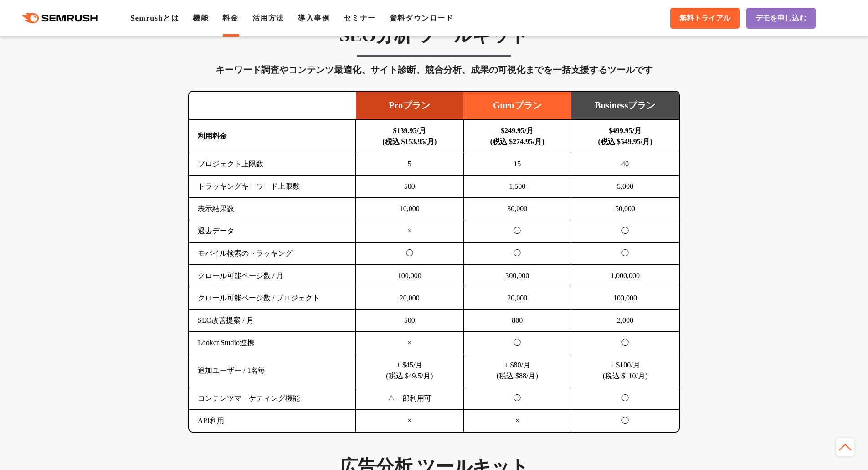 Image resolution: width=868 pixels, height=470 pixels. I want to click on td: コンテンツマーケティング機能, so click(272, 398).